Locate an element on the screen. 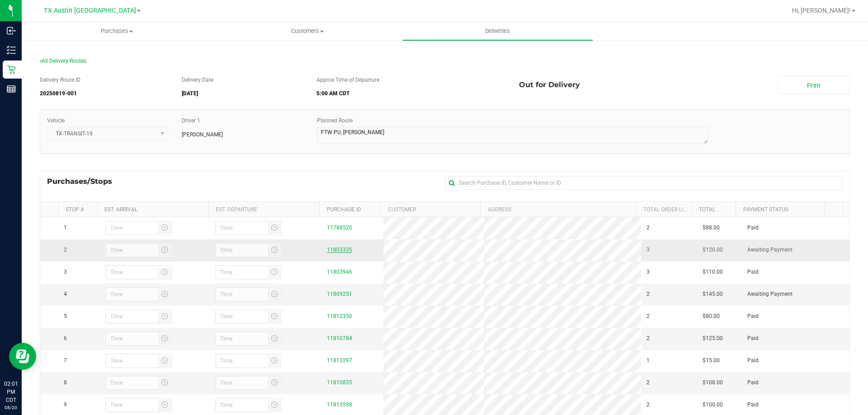  span: Out for Delivery is located at coordinates (549, 85).